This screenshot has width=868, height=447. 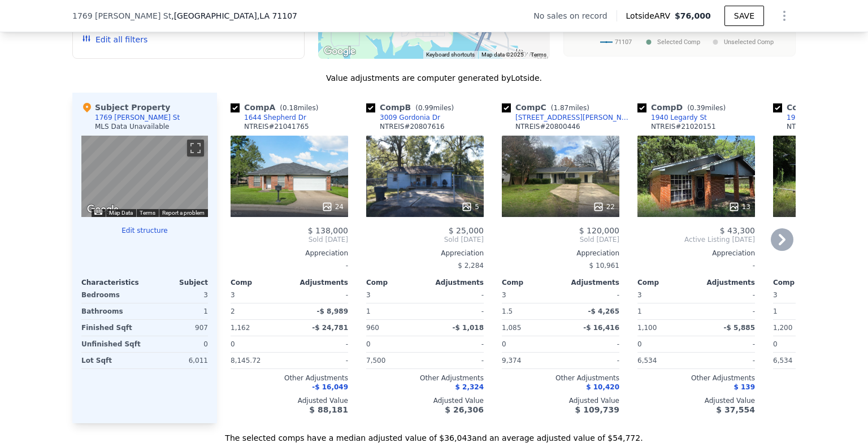 What do you see at coordinates (683, 108) in the screenshot?
I see `div: Comp D` at bounding box center [683, 108].